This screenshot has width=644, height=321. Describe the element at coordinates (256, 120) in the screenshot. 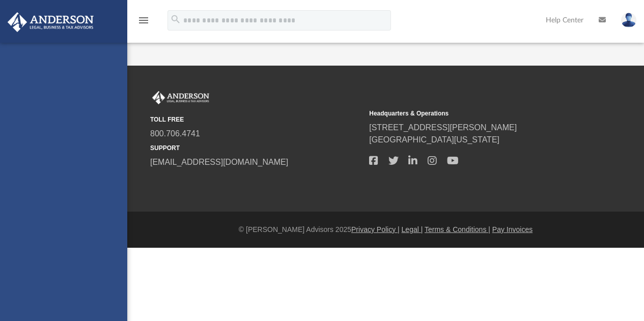

I see `small: TOLL FREE` at that location.